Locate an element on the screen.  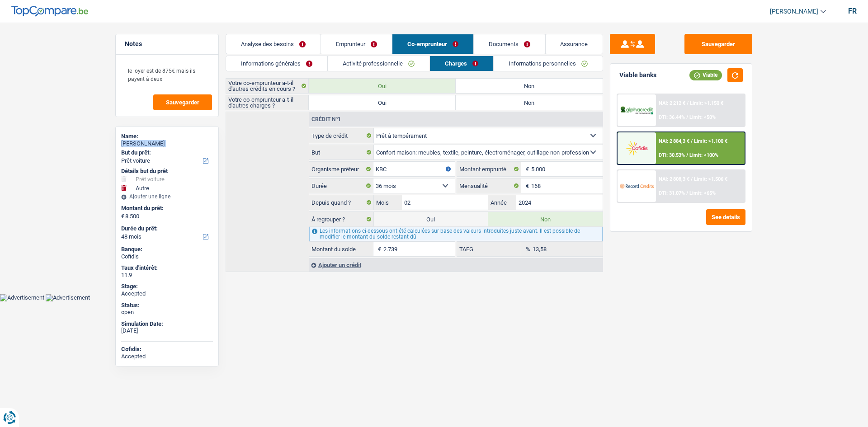
a: Informations générales is located at coordinates (277, 63).